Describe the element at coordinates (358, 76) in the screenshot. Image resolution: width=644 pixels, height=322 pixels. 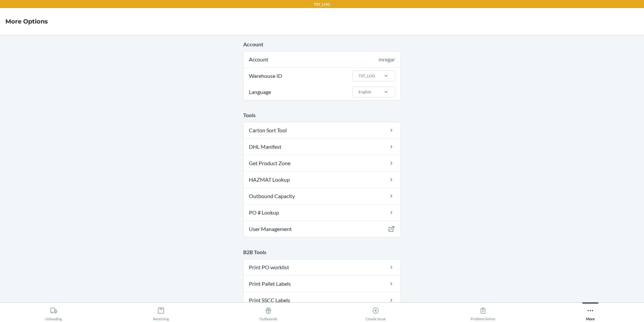
I see `input: Warehouse IDTST_LOG` at that location.